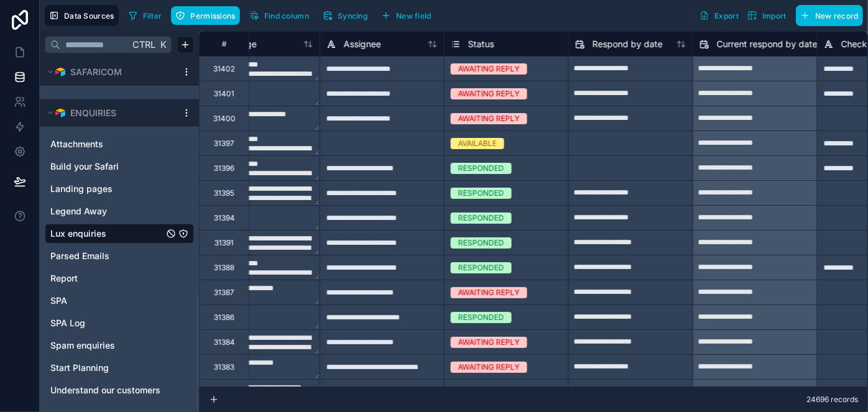 The height and width of the screenshot is (412, 868). Describe the element at coordinates (831, 400) in the screenshot. I see `span: 24696 records` at that location.